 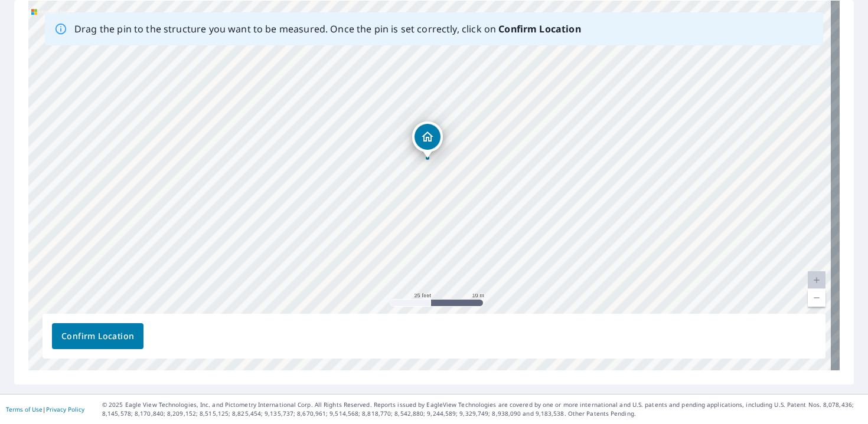 I want to click on a: Current Level 20, Zoom In Disabled, so click(x=817, y=281).